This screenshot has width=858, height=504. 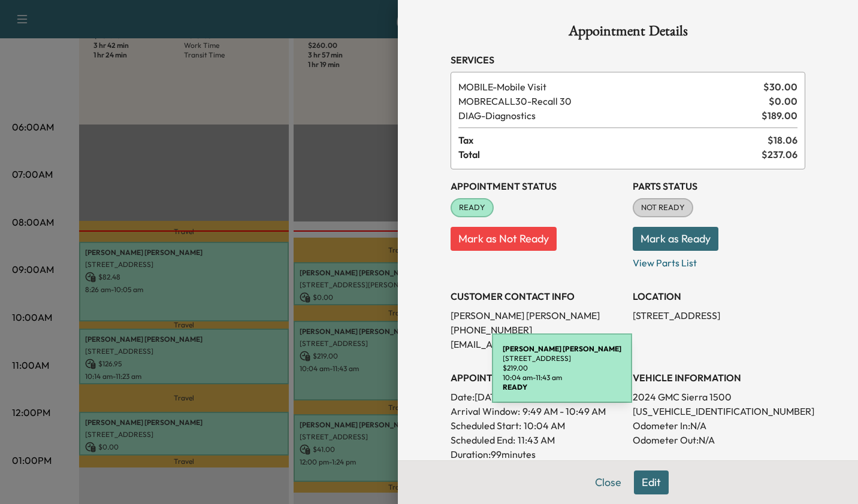 What do you see at coordinates (675, 239) in the screenshot?
I see `button: Mark as Ready` at bounding box center [675, 239].